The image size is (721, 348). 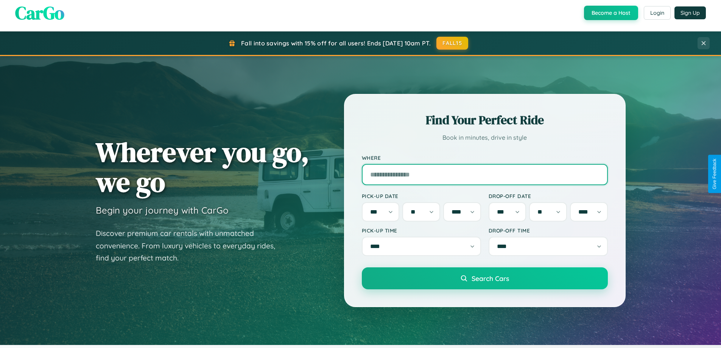 I want to click on button: Login, so click(x=657, y=13).